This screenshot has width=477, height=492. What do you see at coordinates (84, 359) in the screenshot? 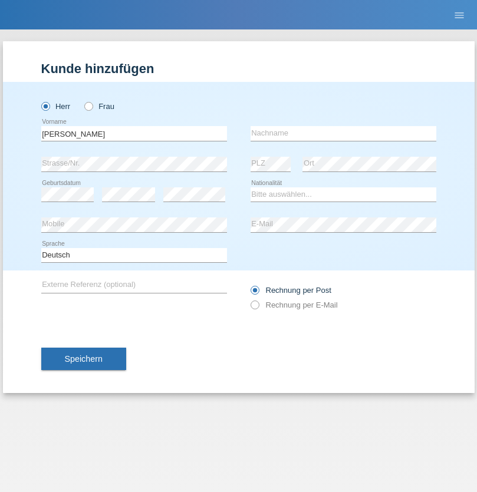
I see `span: Speichern` at bounding box center [84, 359].